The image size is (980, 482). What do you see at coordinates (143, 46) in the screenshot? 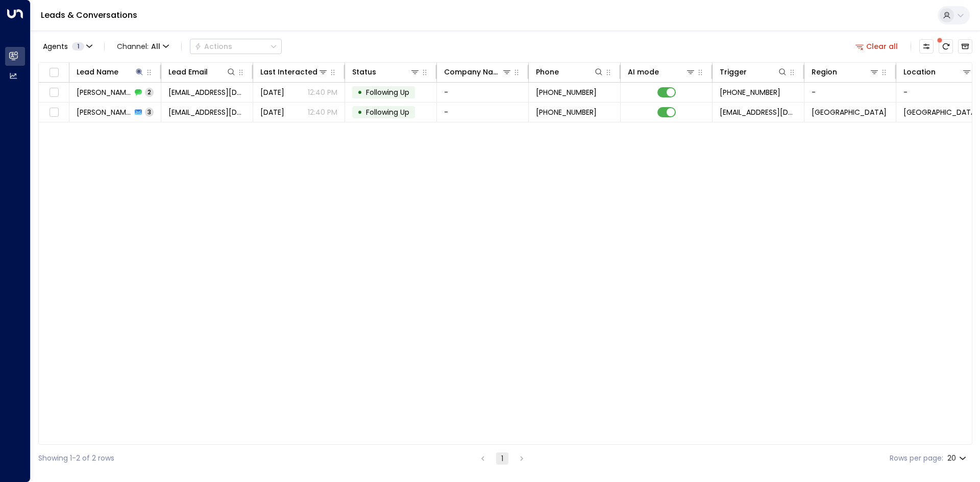
I see `span: Channel:` at bounding box center [143, 46].